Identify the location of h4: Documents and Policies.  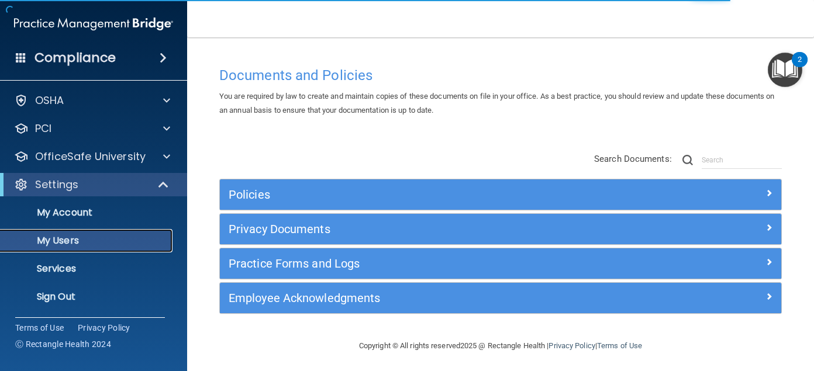
(501, 75).